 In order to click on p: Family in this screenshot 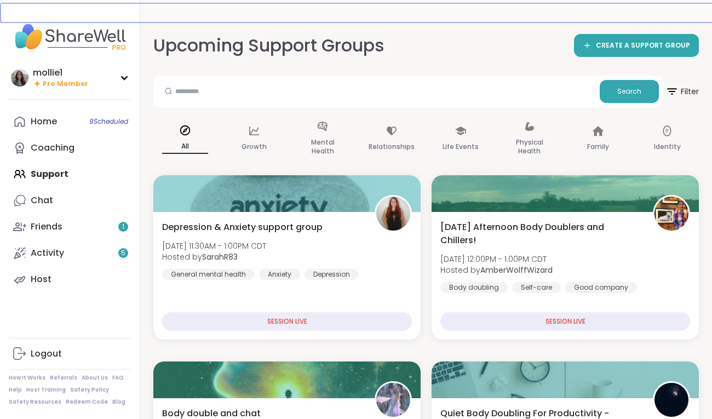, I will do `click(598, 147)`.